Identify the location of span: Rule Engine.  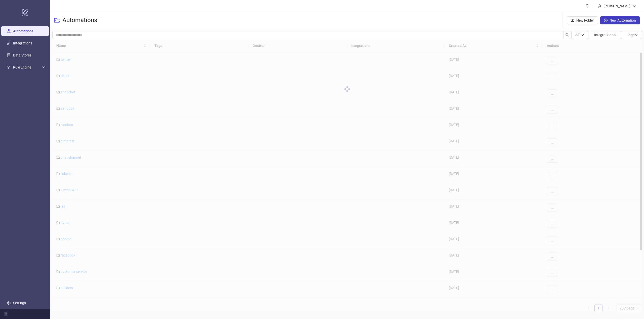
(27, 68).